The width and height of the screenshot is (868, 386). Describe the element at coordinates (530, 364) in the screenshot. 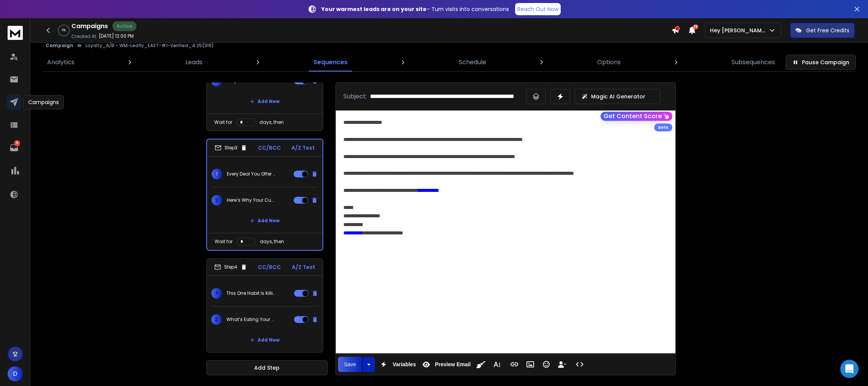

I see `button: Insert Image (⌘P)` at that location.